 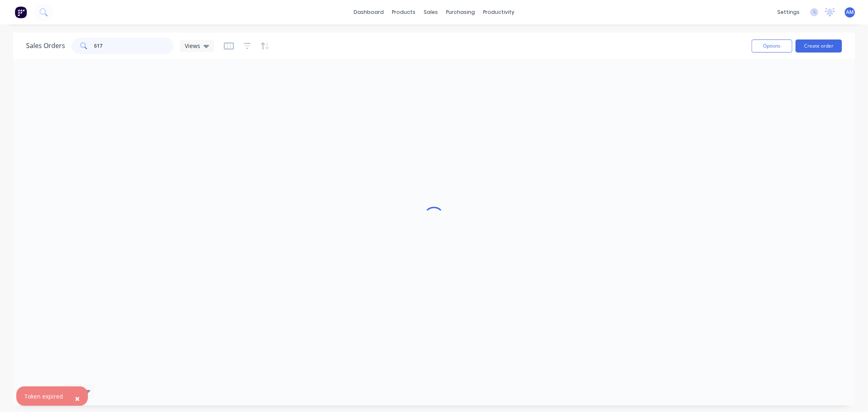 I want to click on div: sales, so click(x=431, y=12).